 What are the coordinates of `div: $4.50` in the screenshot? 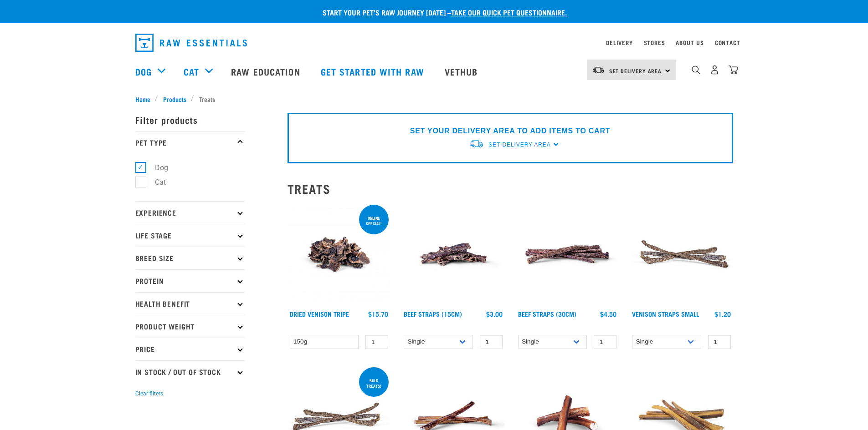 It's located at (608, 314).